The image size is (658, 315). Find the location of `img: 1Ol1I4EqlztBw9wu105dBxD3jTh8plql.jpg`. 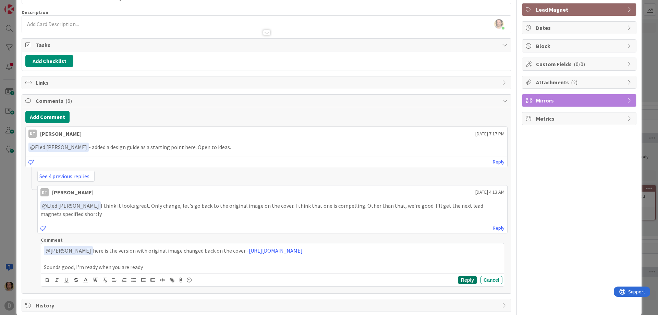

img: 1Ol1I4EqlztBw9wu105dBxD3jTh8plql.jpg is located at coordinates (499, 24).